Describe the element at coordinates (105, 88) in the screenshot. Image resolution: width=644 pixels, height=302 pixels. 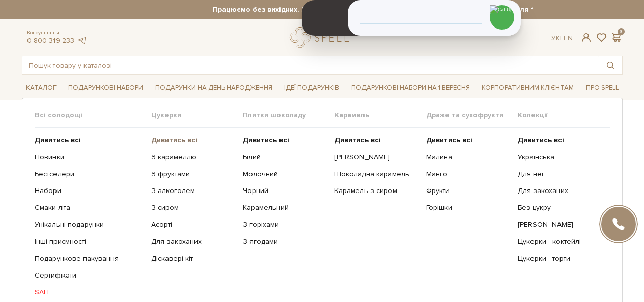
I see `span: Подарункові набори` at that location.